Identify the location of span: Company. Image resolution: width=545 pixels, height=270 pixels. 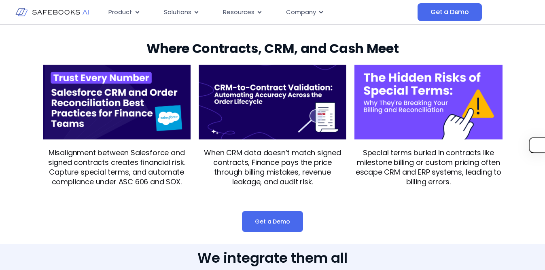
(301, 12).